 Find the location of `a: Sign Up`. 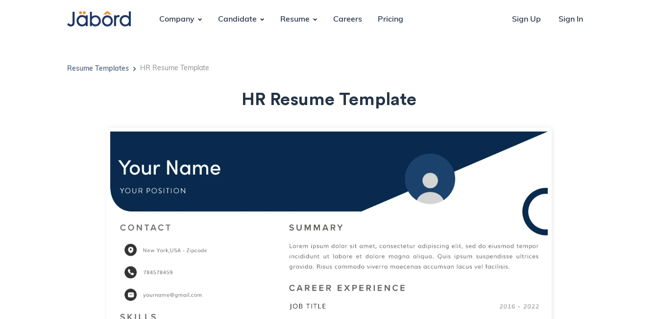

a: Sign Up is located at coordinates (526, 20).